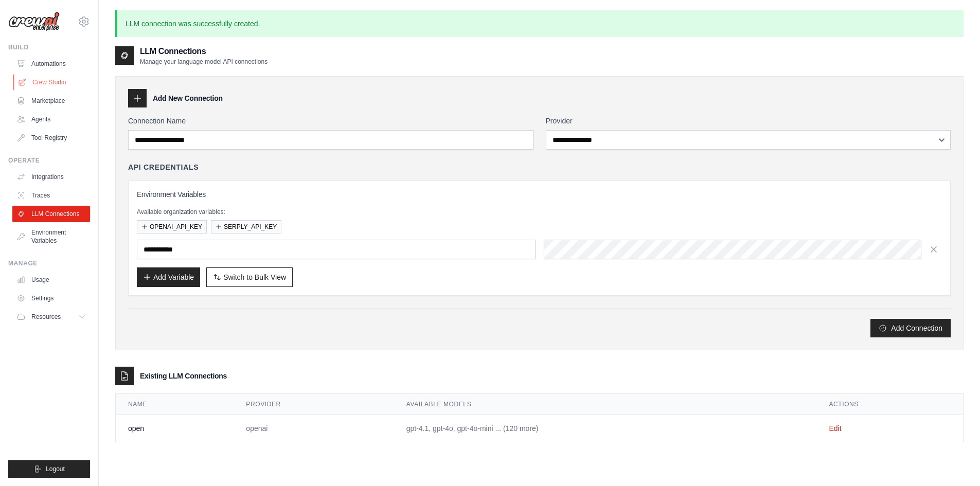 Image resolution: width=980 pixels, height=486 pixels. I want to click on button: Logout, so click(49, 469).